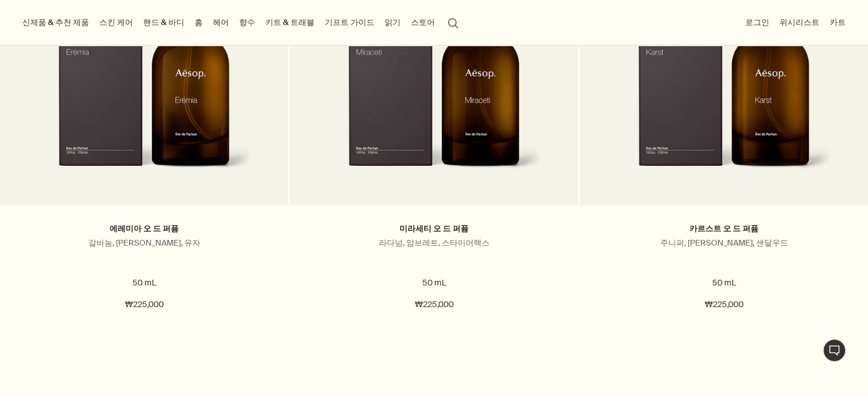 Image resolution: width=868 pixels, height=396 pixels. What do you see at coordinates (838, 22) in the screenshot?
I see `button: 카트` at bounding box center [838, 22].